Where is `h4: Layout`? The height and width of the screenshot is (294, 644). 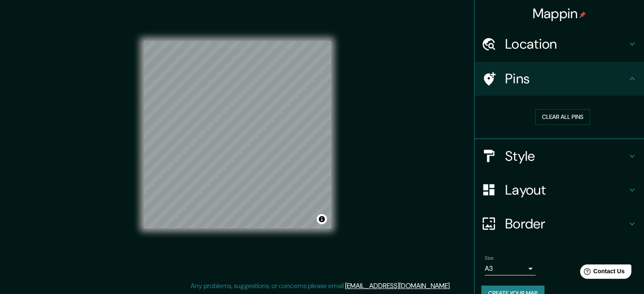 h4: Layout is located at coordinates (566, 190).